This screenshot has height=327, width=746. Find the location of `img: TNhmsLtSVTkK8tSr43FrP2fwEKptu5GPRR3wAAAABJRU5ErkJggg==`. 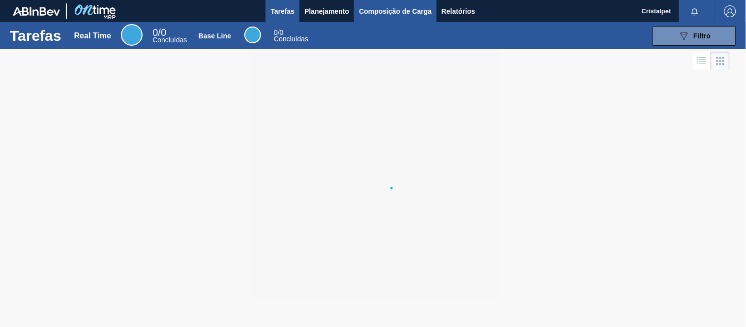

img: TNhmsLtSVTkK8tSr43FrP2fwEKptu5GPRR3wAAAABJRU5ErkJggg== is located at coordinates (36, 11).